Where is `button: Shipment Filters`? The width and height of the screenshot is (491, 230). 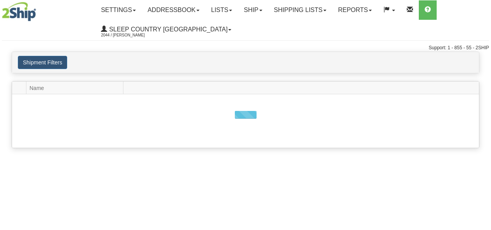
button: Shipment Filters is located at coordinates (42, 62).